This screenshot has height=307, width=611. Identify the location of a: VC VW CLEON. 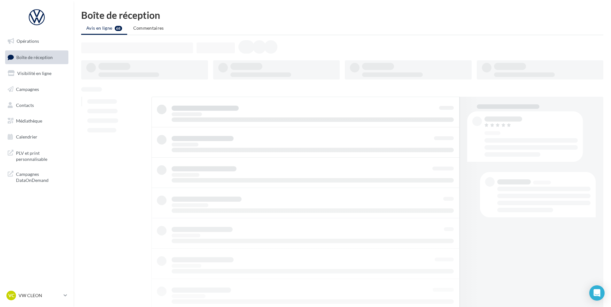
(37, 296).